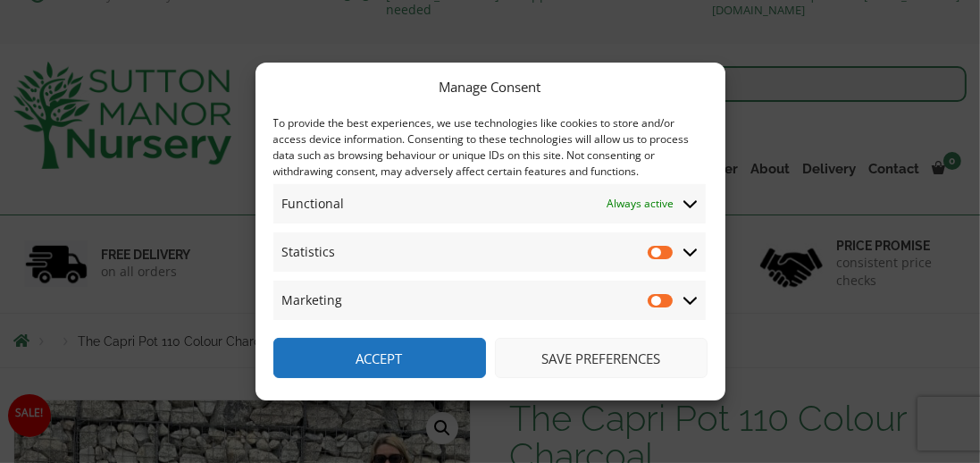 This screenshot has width=980, height=463. What do you see at coordinates (490, 301) in the screenshot?
I see `summary: Marketing` at bounding box center [490, 301].